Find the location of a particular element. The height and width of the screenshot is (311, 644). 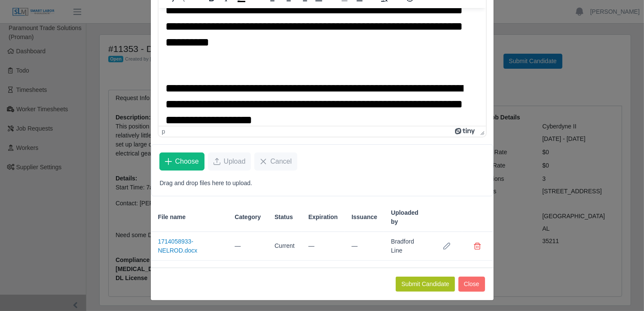

button: Choose is located at coordinates (181, 162).